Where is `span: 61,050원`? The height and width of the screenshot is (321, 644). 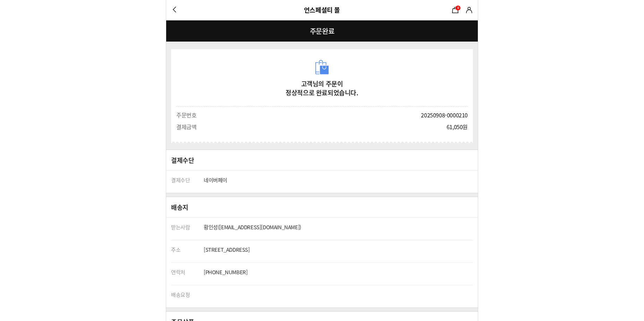 span: 61,050원 is located at coordinates (457, 127).